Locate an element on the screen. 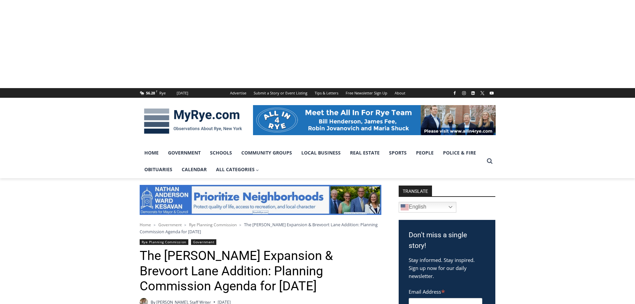 The width and height of the screenshot is (635, 304). span: All Categories is located at coordinates (238, 169).